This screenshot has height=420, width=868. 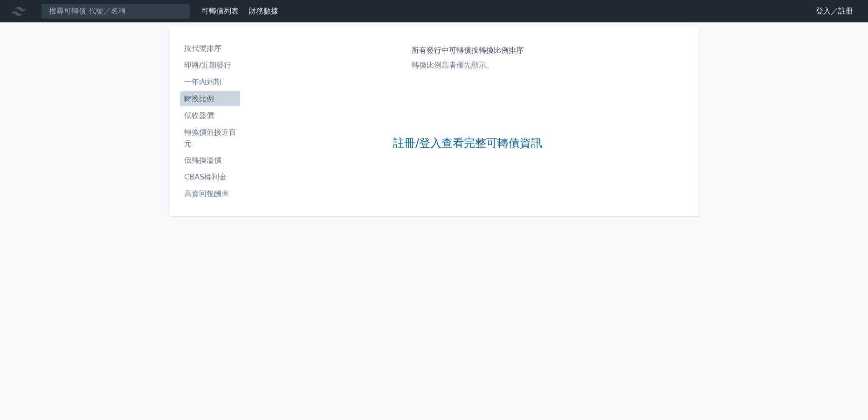 I want to click on a: 一年內到期, so click(x=210, y=82).